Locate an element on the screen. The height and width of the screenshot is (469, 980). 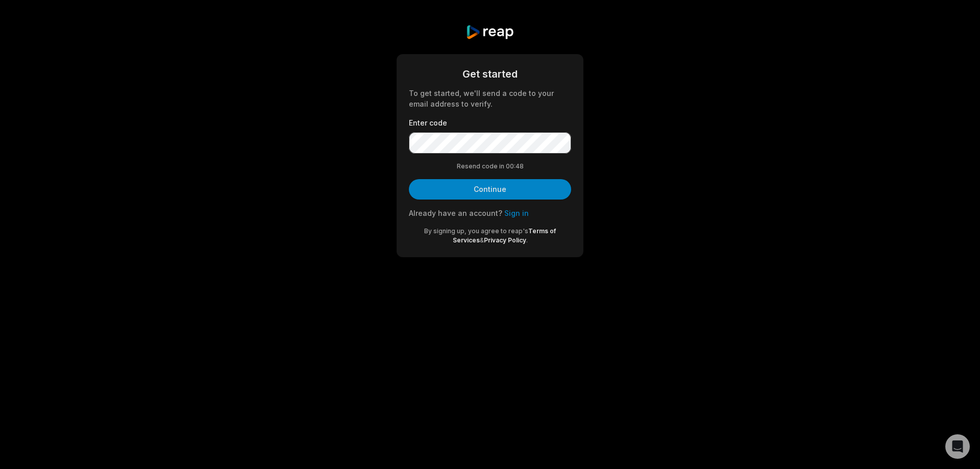
img: reap is located at coordinates (489, 32).